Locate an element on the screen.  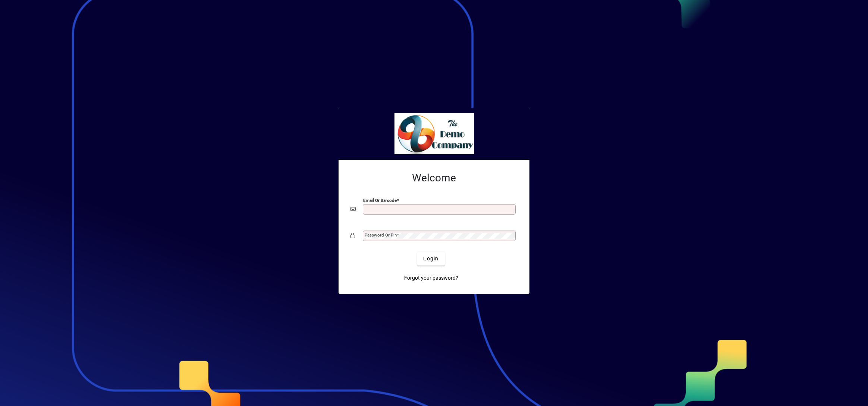
h2: Welcome is located at coordinates (434, 178).